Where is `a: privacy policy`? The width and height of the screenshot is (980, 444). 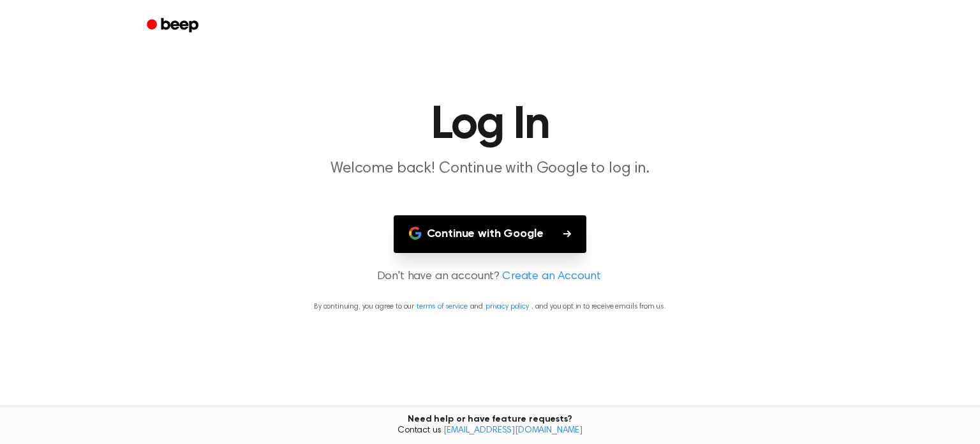 a: privacy policy is located at coordinates (507, 307).